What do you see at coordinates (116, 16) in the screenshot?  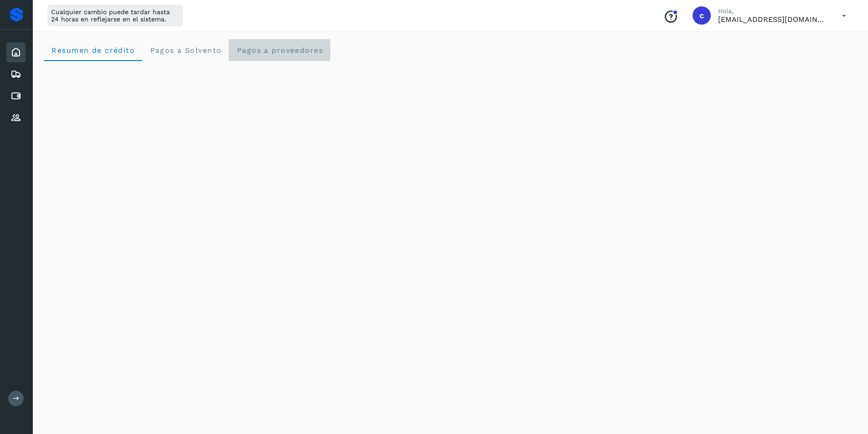 I see `div: Cualquier cambio puede tardar hasta 24 horas en reflejarse en el sistema.` at bounding box center [116, 16].